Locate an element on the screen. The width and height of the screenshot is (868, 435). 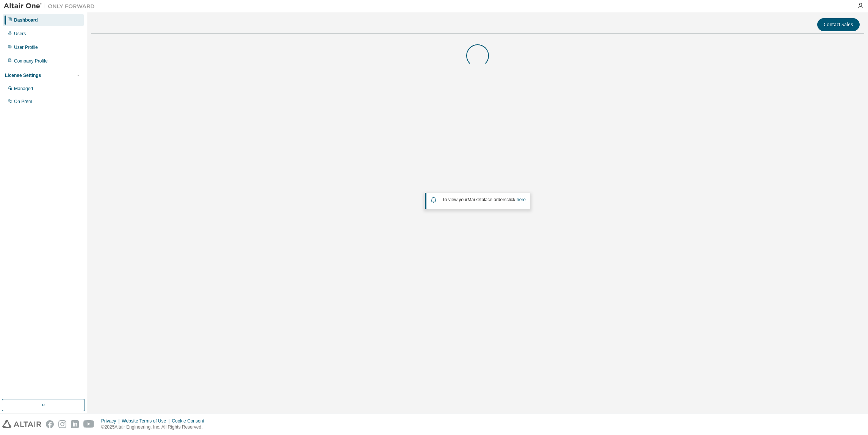
div: Users is located at coordinates (20, 34).